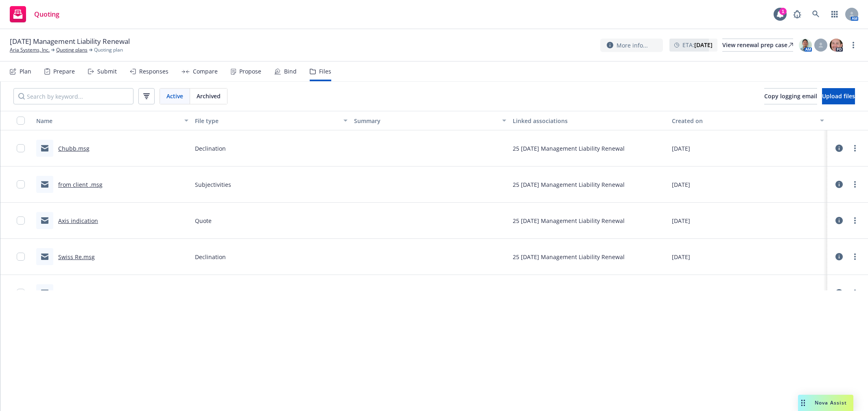  Describe the element at coordinates (35, 14) in the screenshot. I see `a: Quoting` at that location.